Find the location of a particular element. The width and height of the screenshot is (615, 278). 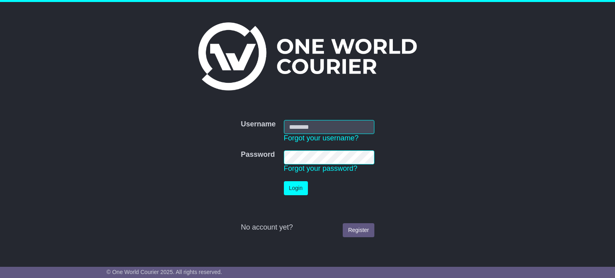

a: Forgot your username? is located at coordinates (321, 138).